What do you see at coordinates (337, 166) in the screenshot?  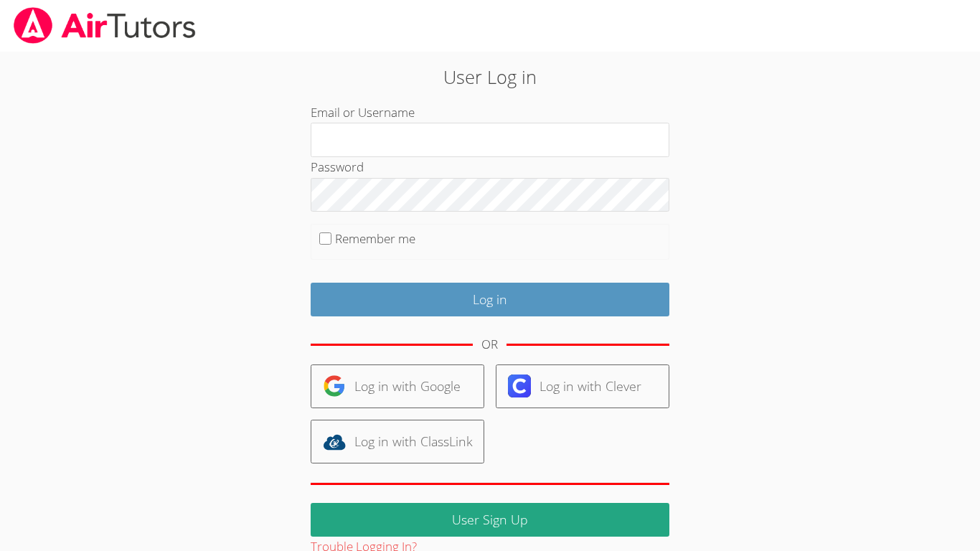 I see `label: Password` at bounding box center [337, 166].